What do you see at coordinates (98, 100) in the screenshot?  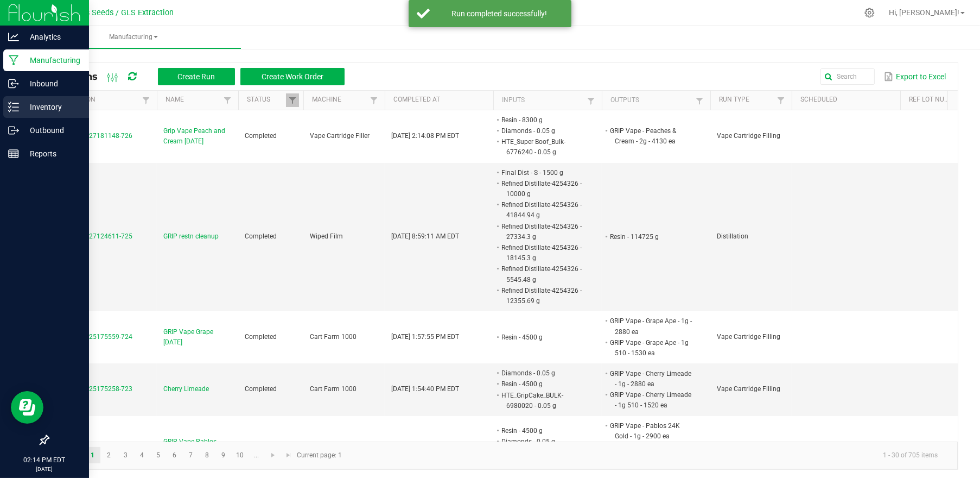 I see `a: ExtractionSortable` at bounding box center [98, 100].